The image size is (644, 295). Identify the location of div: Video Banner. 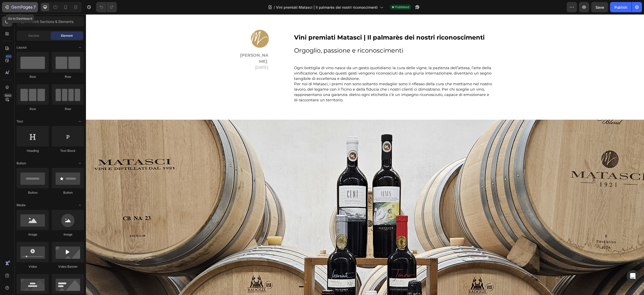
(68, 267).